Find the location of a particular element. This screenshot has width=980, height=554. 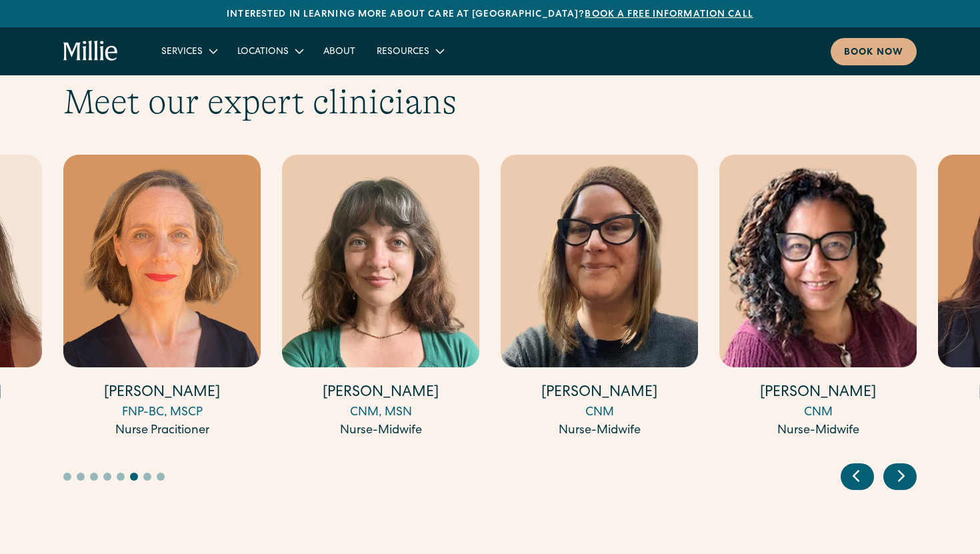

button: Go to slide 8 is located at coordinates (161, 477).